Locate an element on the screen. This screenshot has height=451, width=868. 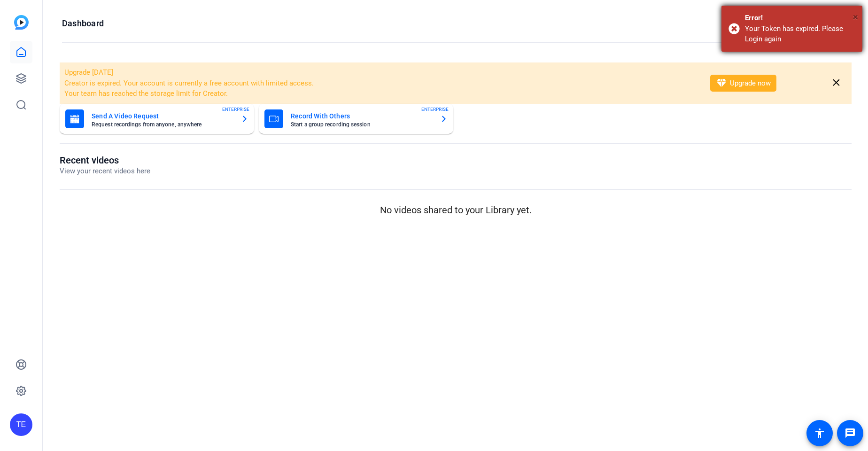
button: Send A Video RequestRequest recordings from anyone, anywhereENTERPRISE is located at coordinates (157, 119).